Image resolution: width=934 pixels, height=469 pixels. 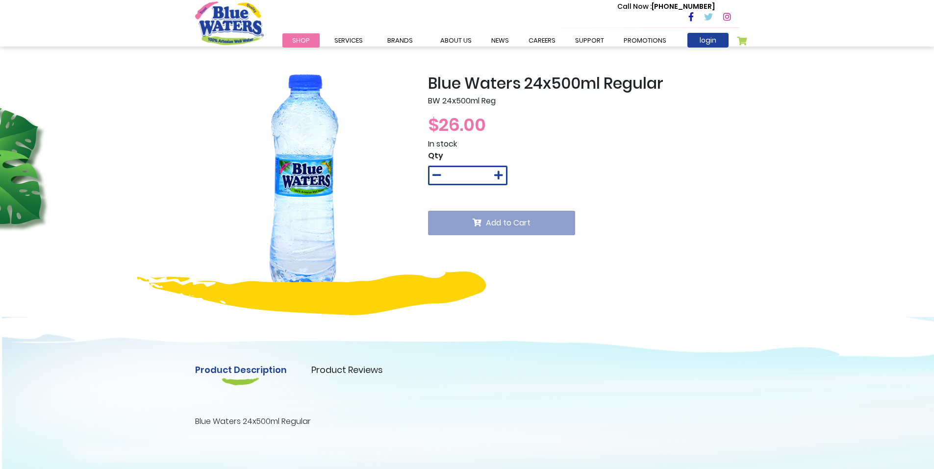 What do you see at coordinates (457, 125) in the screenshot?
I see `span: $26.00` at bounding box center [457, 125].